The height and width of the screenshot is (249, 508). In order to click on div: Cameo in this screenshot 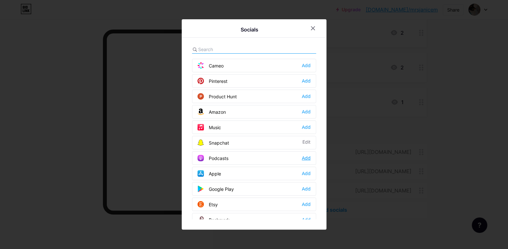, I will do `click(211, 66)`.